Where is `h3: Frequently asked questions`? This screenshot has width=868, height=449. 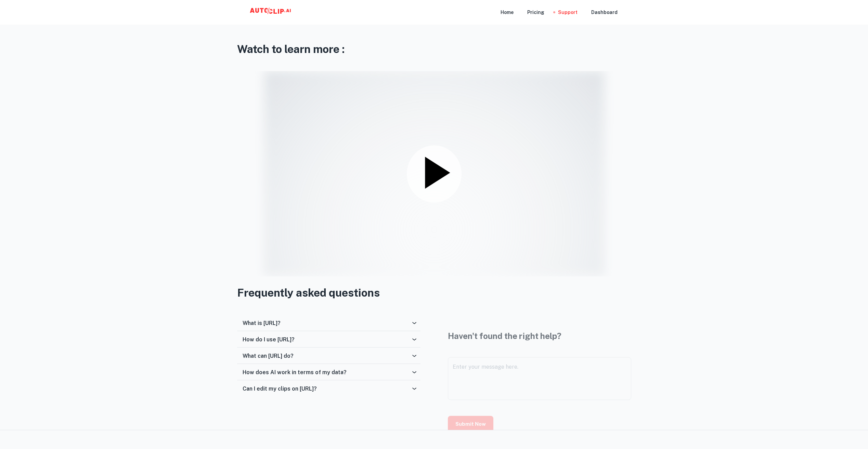 h3: Frequently asked questions is located at coordinates (434, 293).